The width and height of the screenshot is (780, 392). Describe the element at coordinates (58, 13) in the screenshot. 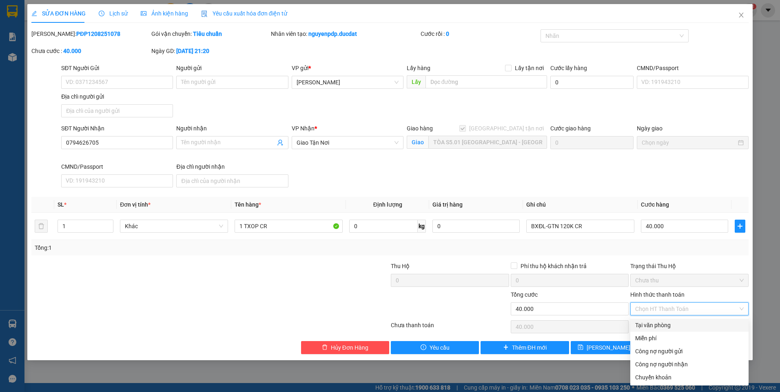

I see `span: SỬA ĐƠN HÀNG` at that location.